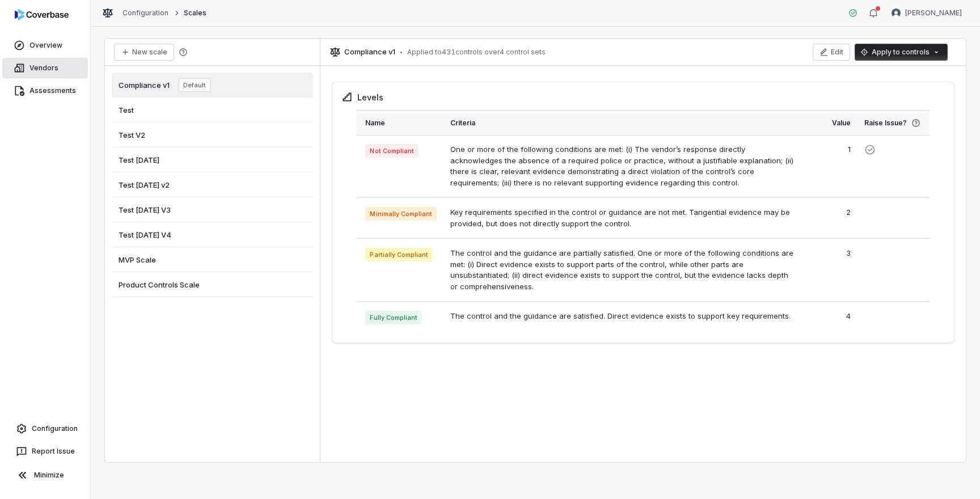  What do you see at coordinates (54, 429) in the screenshot?
I see `span: Configuration` at bounding box center [54, 429].